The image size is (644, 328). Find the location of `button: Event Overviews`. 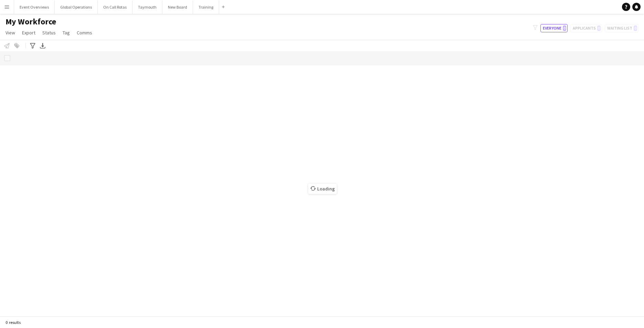

button: Event Overviews is located at coordinates (34, 7).